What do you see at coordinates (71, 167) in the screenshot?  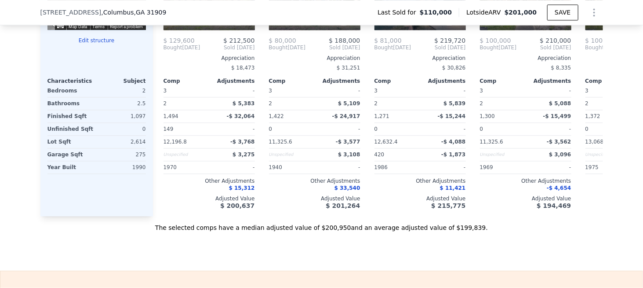 I see `div: Year Built` at bounding box center [71, 167].